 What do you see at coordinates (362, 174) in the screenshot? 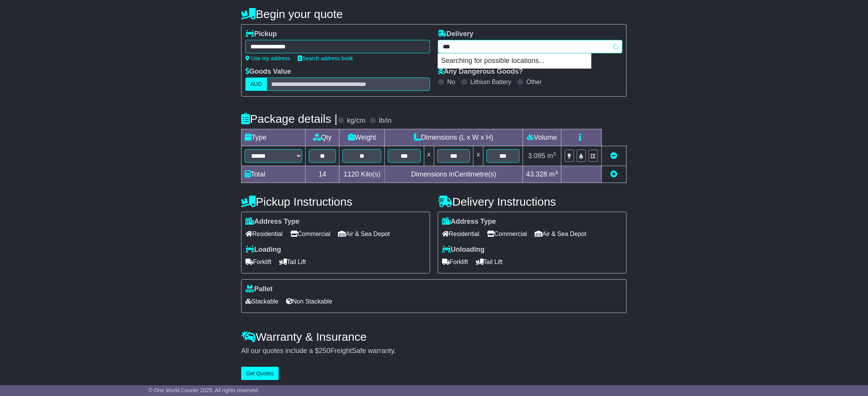
I see `td: Kilo(s)` at bounding box center [362, 174].